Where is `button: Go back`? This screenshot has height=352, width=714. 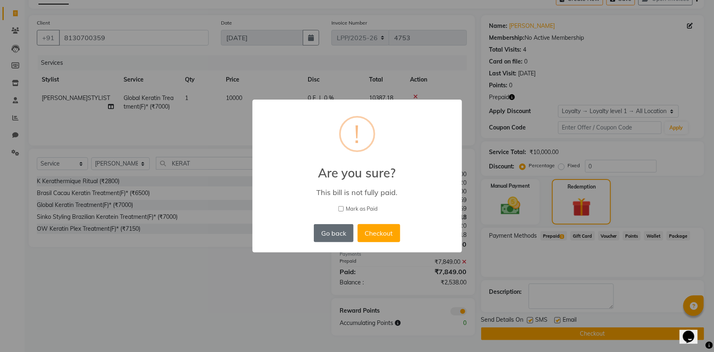 button: Go back is located at coordinates (334, 233).